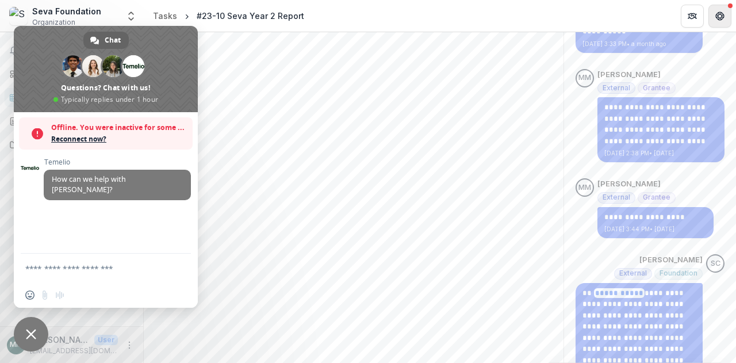 The height and width of the screenshot is (363, 736). Describe the element at coordinates (165, 16) in the screenshot. I see `div: Tasks` at that location.